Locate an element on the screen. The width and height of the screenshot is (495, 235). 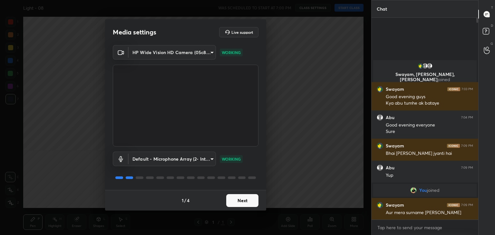
div: 7:03 PM is located at coordinates (467, 89).